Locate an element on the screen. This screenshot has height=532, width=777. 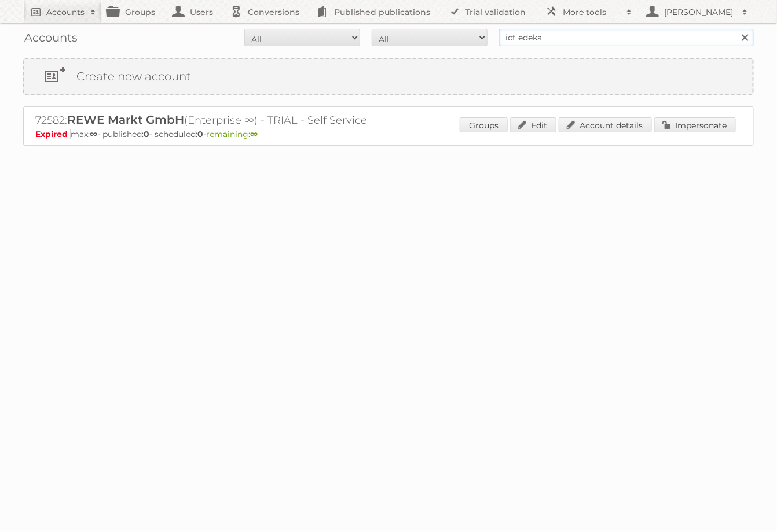
p: max: - published: - scheduled: - is located at coordinates (388, 134).